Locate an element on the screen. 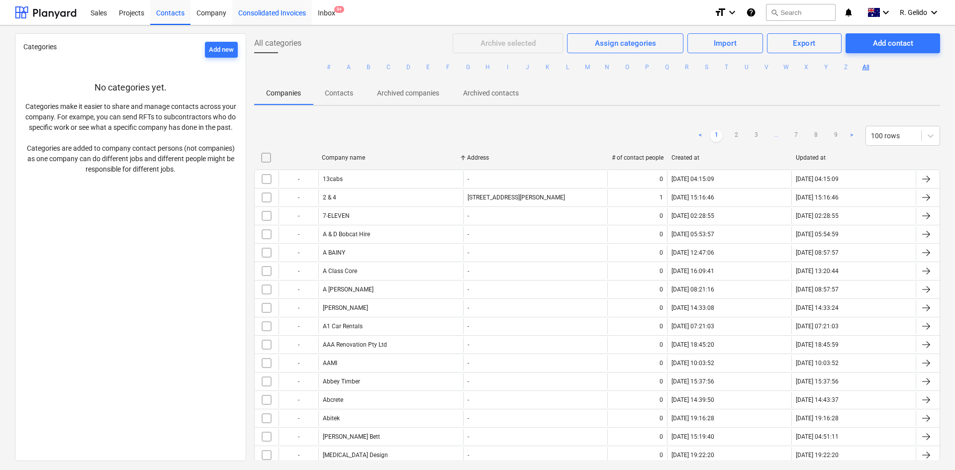 The width and height of the screenshot is (955, 470). div: Chat Widget is located at coordinates (930, 446).